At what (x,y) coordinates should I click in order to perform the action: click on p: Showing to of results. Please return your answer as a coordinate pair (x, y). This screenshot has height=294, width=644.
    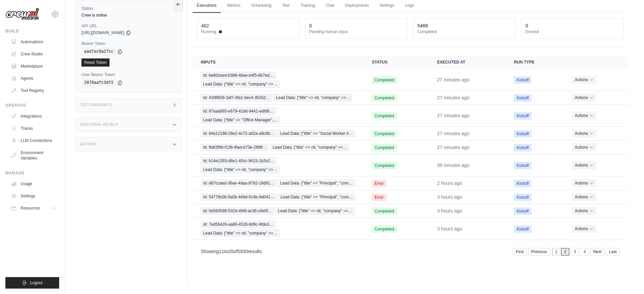
    Looking at the image, I should click on (231, 252).